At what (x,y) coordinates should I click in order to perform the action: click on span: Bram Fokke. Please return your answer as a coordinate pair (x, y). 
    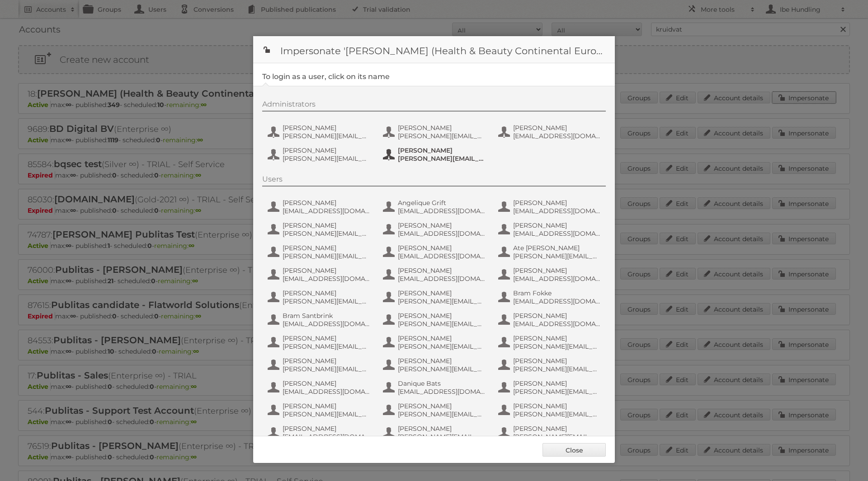
    Looking at the image, I should click on (557, 293).